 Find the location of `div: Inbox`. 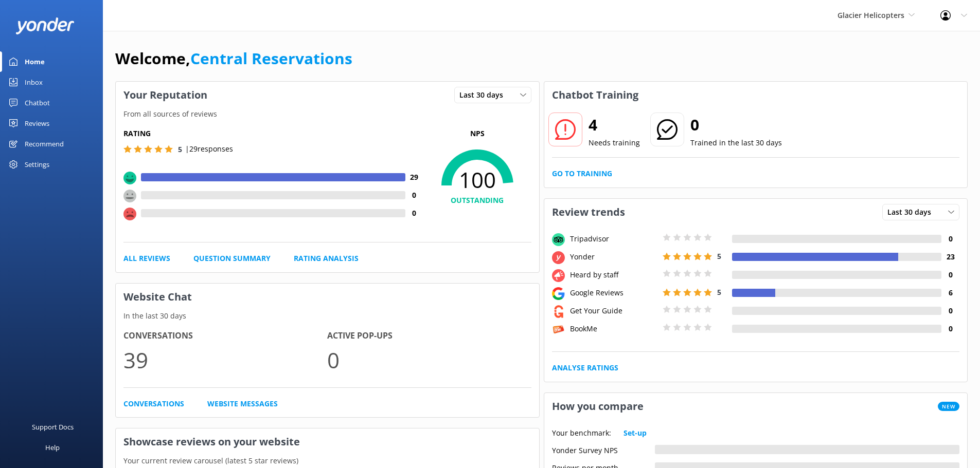

div: Inbox is located at coordinates (33, 82).